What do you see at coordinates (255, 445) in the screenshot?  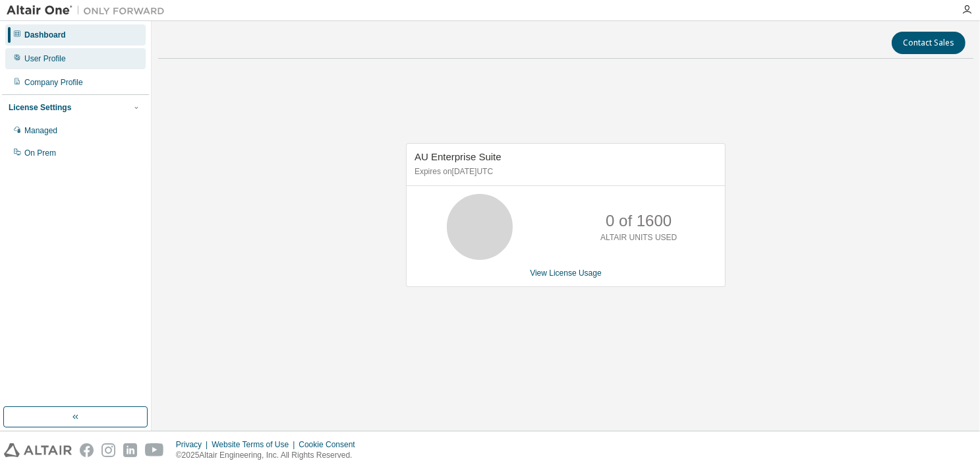 I see `div: Website Terms of Use` at bounding box center [255, 445].